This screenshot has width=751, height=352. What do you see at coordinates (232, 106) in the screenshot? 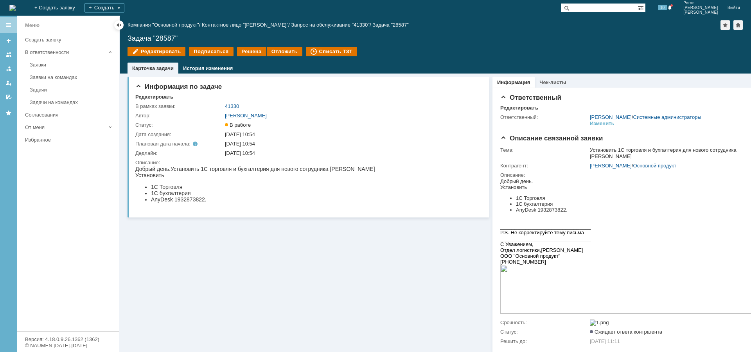
I see `a: 41330` at bounding box center [232, 106].